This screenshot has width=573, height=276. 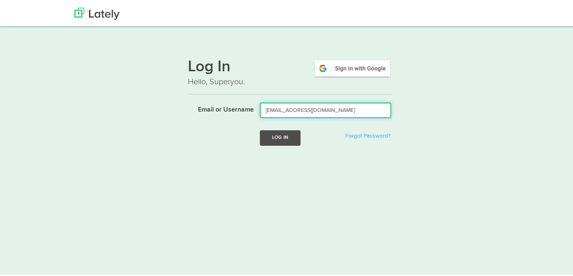 What do you see at coordinates (326, 109) in the screenshot?
I see `input: Email or Username` at bounding box center [326, 109].